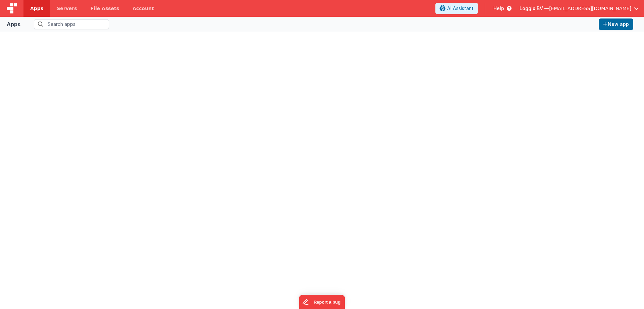  Describe the element at coordinates (457, 8) in the screenshot. I see `button: AI Assistant` at that location.